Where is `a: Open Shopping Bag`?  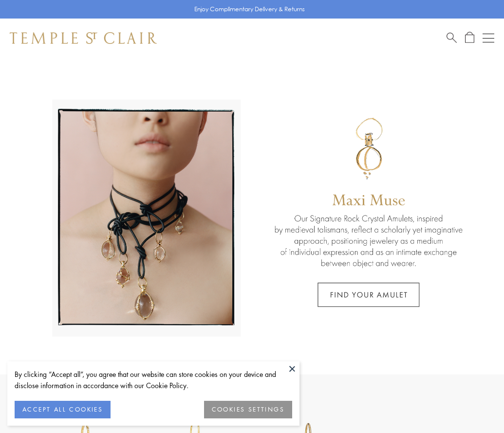
a: Open Shopping Bag is located at coordinates (469, 38).